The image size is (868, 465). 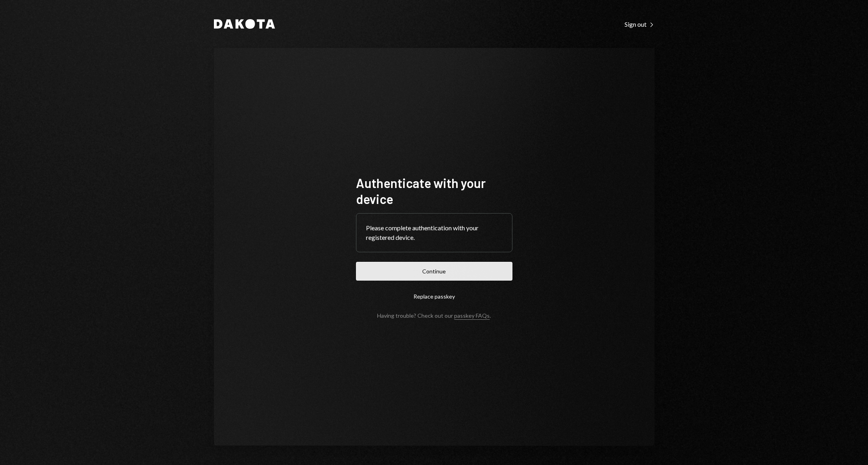 I want to click on a: Sign out, so click(x=639, y=24).